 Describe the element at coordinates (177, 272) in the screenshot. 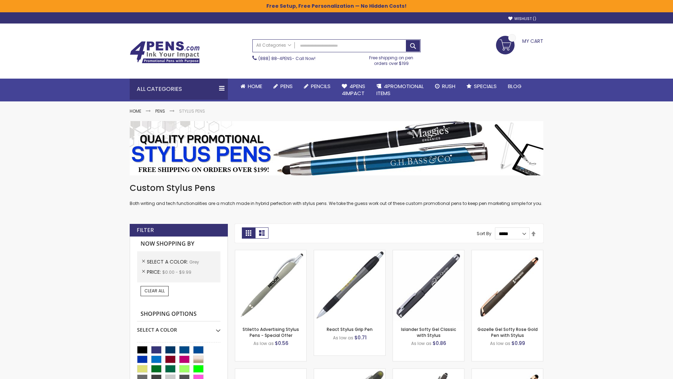

I see `span: $0.00 - $9.99` at that location.